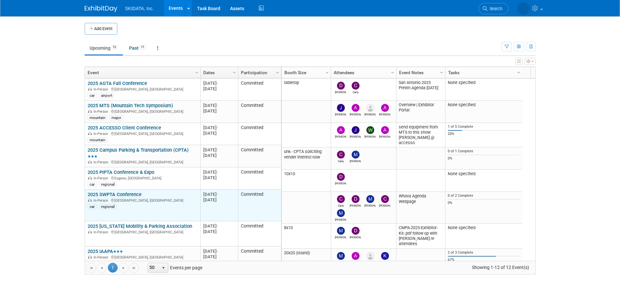 This screenshot has width=620, height=302. What do you see at coordinates (341, 205) in the screenshot?
I see `div: Carly Jansen` at bounding box center [341, 205].